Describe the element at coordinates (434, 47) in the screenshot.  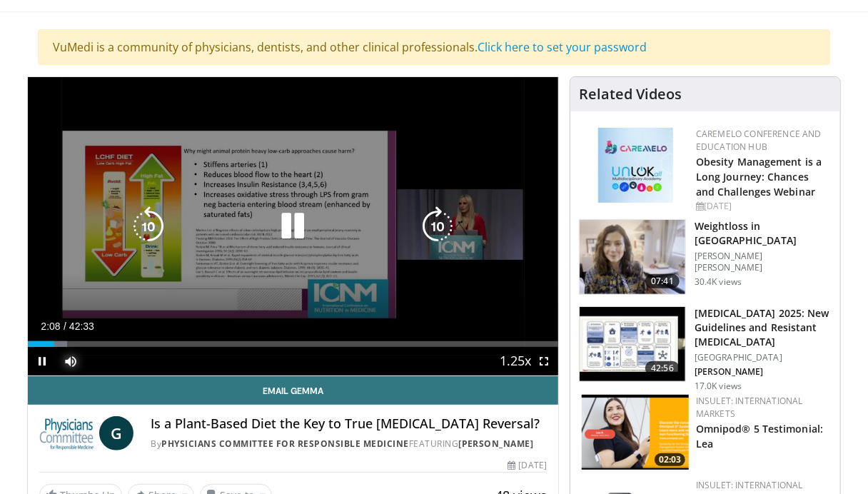
I see `div: VuMedi is a community of physicians, dentists, and other clinical professionals.` at that location.